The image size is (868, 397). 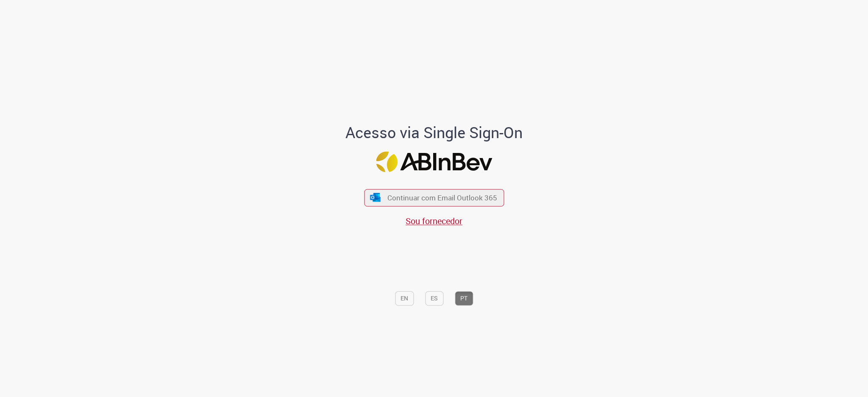 I want to click on button: ícone Azure/Microsoft 360 Continuar com Email Outlook 365, so click(x=434, y=198).